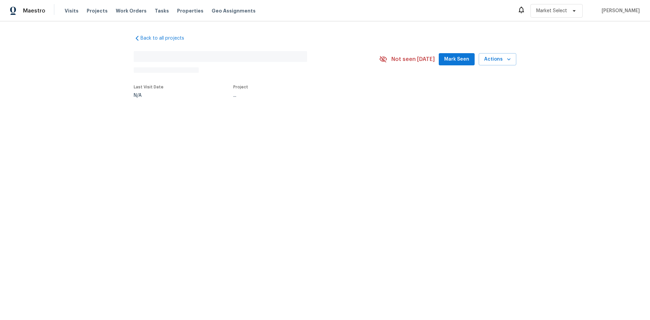  I want to click on span: Project, so click(241, 87).